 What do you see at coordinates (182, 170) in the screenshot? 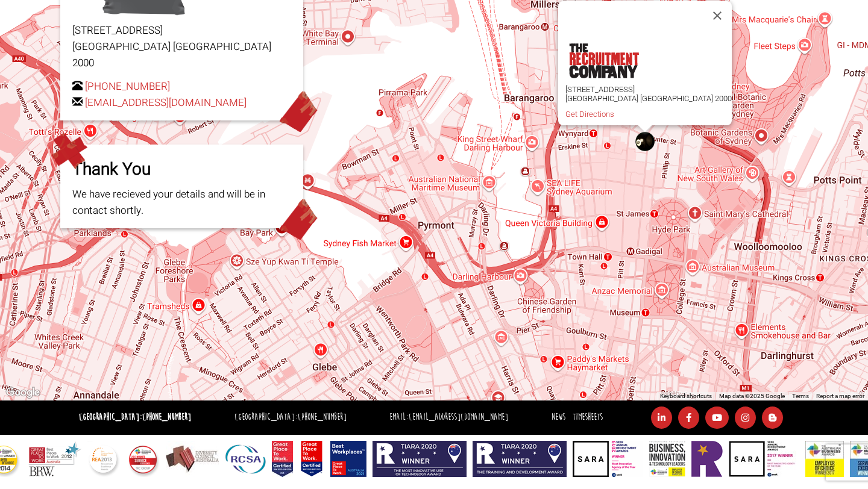
I see `h3: Thank You` at bounding box center [182, 170].